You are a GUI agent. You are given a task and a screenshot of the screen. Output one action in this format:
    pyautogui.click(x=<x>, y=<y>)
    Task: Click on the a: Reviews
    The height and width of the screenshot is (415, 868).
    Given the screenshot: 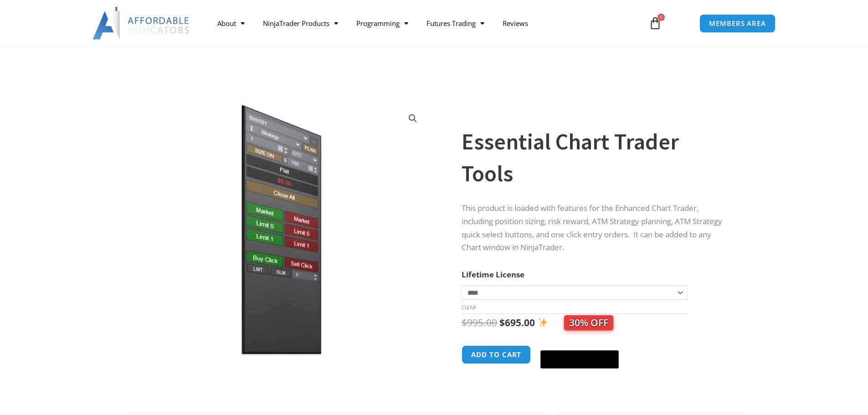 What is the action you would take?
    pyautogui.click(x=515, y=23)
    